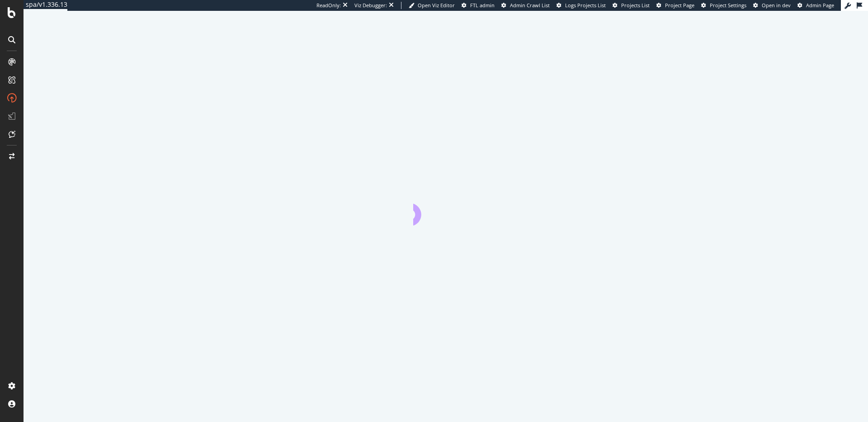 This screenshot has height=422, width=868. What do you see at coordinates (371, 5) in the screenshot?
I see `div: Viz Debugger:` at bounding box center [371, 5].